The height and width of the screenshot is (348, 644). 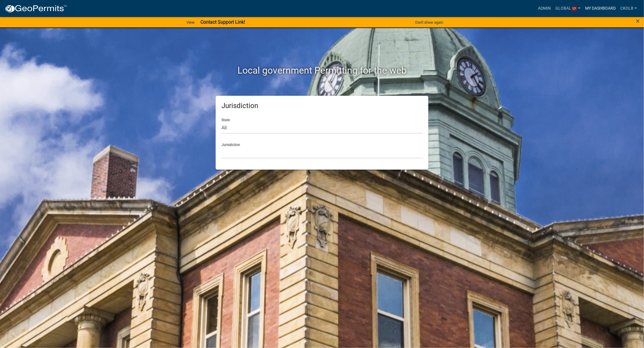 What do you see at coordinates (191, 22) in the screenshot?
I see `a: View` at bounding box center [191, 22].